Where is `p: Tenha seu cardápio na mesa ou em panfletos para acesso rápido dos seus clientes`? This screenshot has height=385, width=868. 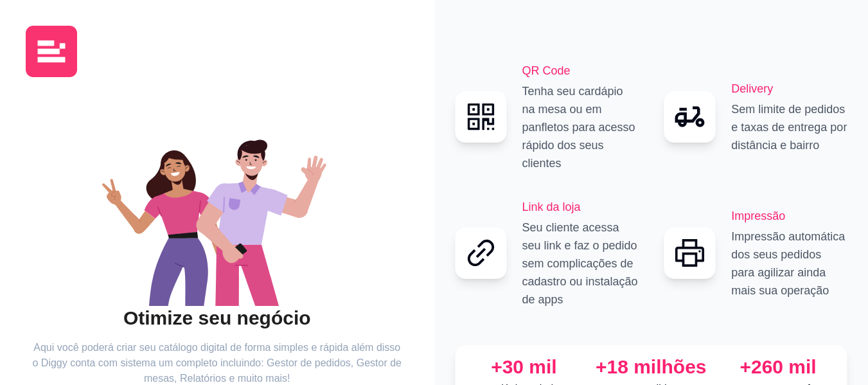 p: Tenha seu cardápio na mesa ou em panfletos para acesso rápido dos seus clientes is located at coordinates (580, 127).